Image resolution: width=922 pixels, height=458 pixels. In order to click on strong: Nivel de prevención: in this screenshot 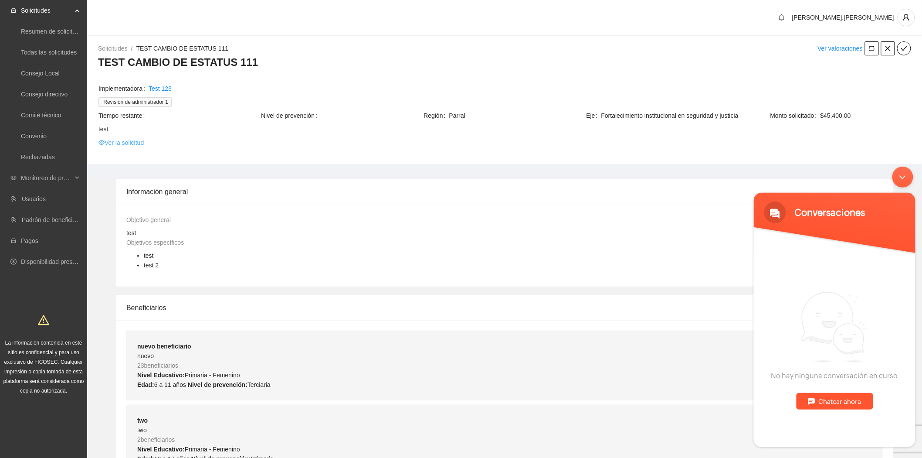, I will do `click(218, 384)`.